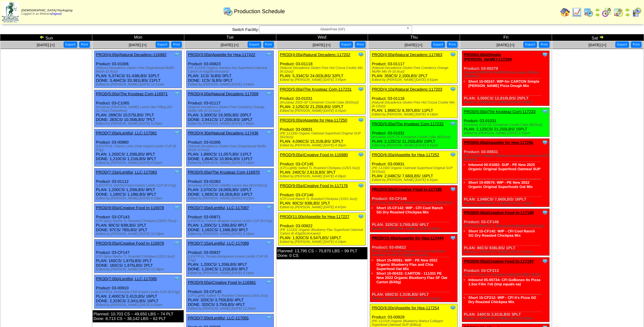 Image resolution: width=644 pixels, height=327 pixels. Describe the element at coordinates (218, 243) in the screenshot. I see `a: PROD(7:15a)Lentiful, LLC-117089` at that location.